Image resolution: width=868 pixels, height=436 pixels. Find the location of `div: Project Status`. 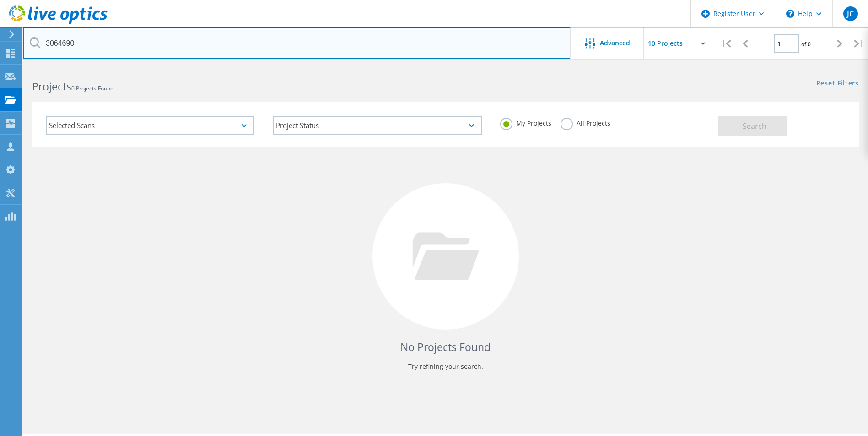

div: Project Status is located at coordinates (377, 125).